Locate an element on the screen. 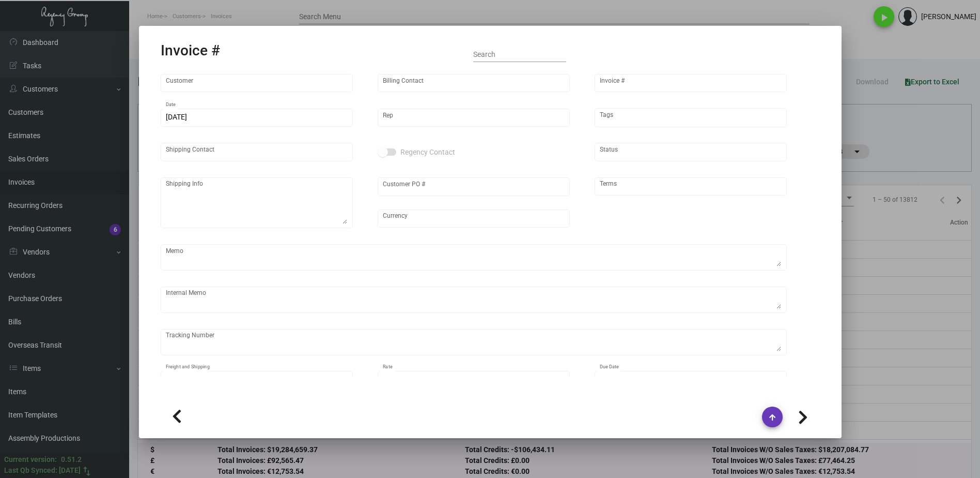  div: Current version: is located at coordinates (30, 459).